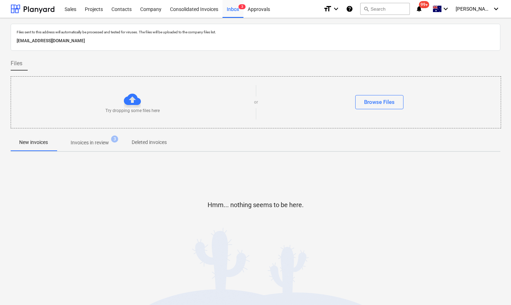 The image size is (511, 305). What do you see at coordinates (256, 102) in the screenshot?
I see `div: Try dropping some files hereorBrowse Files` at bounding box center [256, 102].